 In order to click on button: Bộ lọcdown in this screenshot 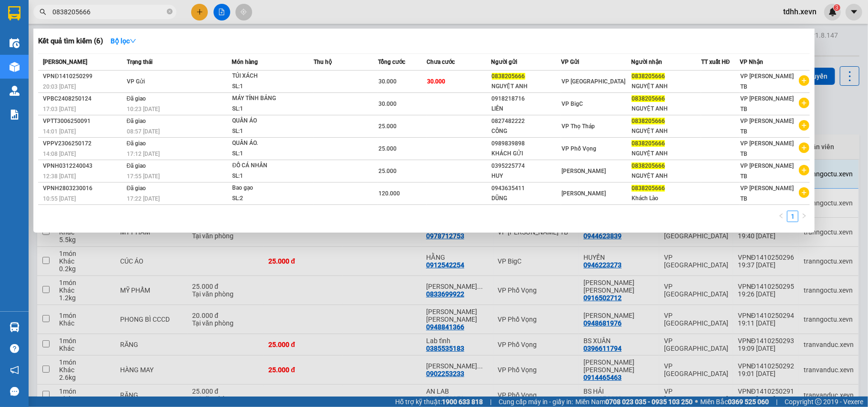, I will do `click(124, 41)`.